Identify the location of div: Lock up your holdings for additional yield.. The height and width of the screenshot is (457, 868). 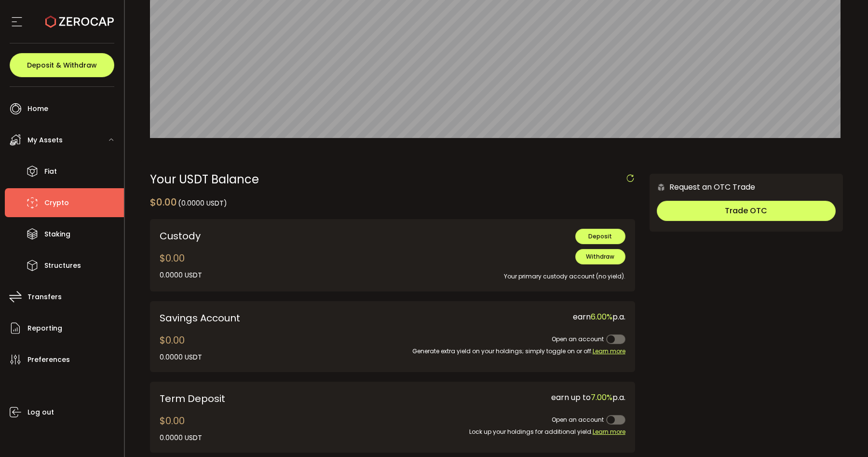
(493, 432).